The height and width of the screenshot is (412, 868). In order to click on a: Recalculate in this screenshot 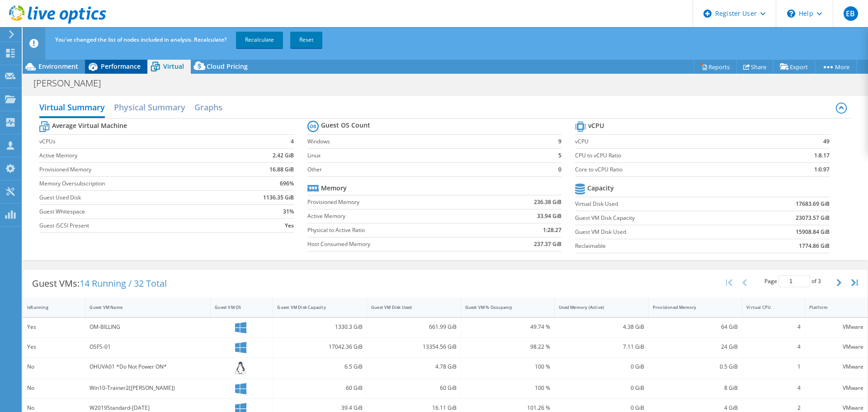, I will do `click(260, 40)`.